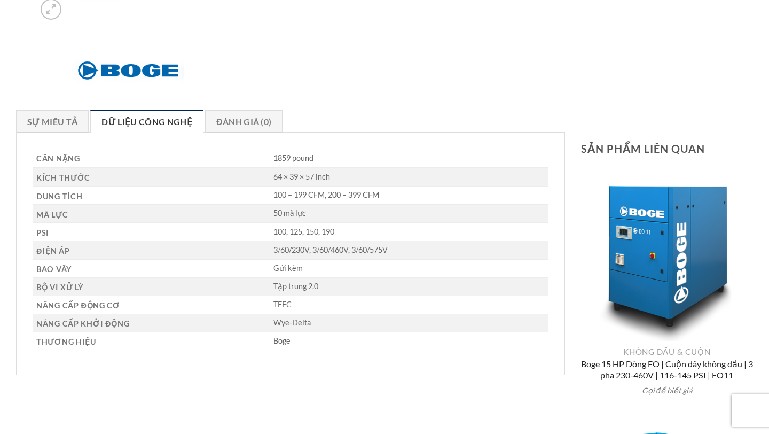 This screenshot has height=434, width=769. What do you see at coordinates (291, 249) in the screenshot?
I see `table: Chi tiết sản phẩm` at bounding box center [291, 249].